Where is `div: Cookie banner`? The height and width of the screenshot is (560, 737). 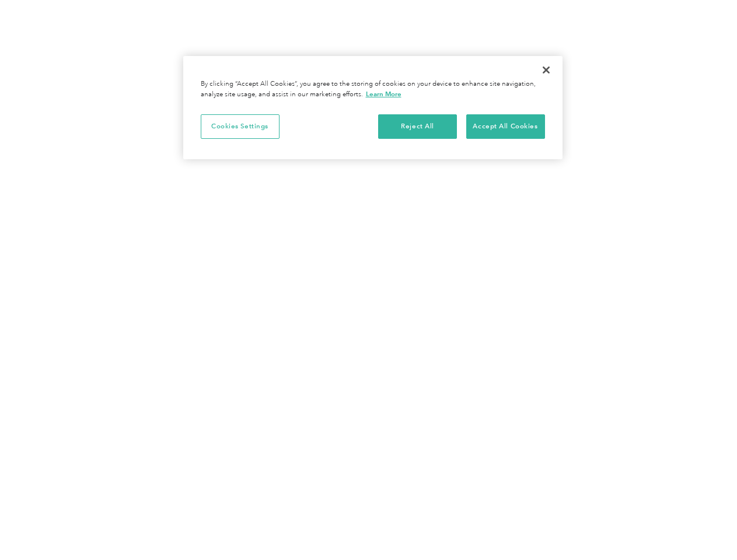
div: Cookie banner is located at coordinates (373, 107).